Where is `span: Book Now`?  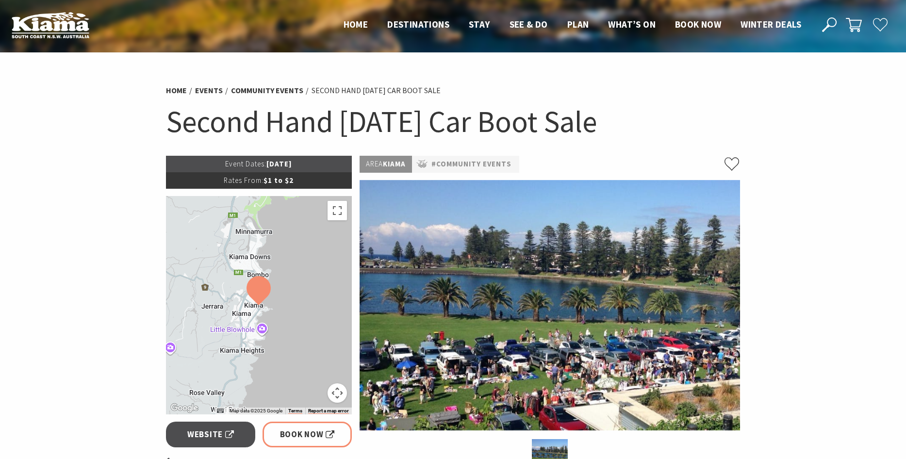 span: Book Now is located at coordinates (307, 434).